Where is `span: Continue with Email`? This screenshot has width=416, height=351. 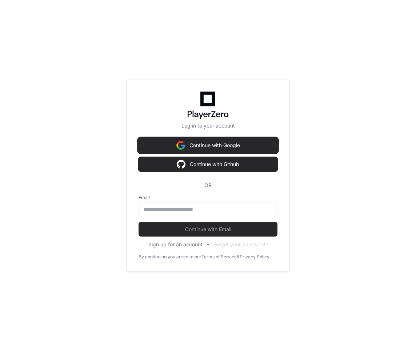
span: Continue with Email is located at coordinates (208, 229).